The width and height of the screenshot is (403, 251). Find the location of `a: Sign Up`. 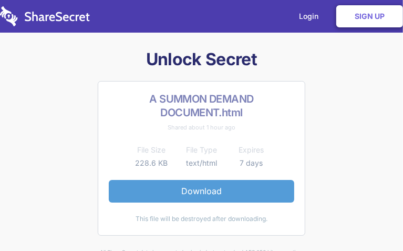

a: Sign Up is located at coordinates (370, 16).